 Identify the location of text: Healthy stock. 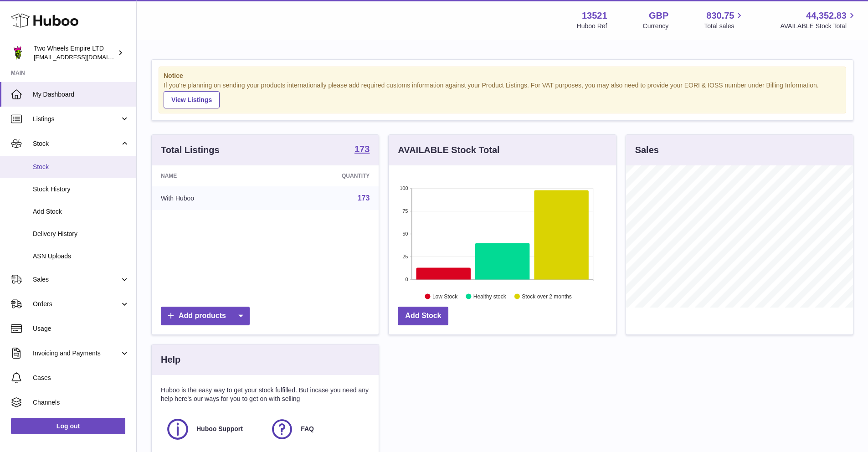
(490, 296).